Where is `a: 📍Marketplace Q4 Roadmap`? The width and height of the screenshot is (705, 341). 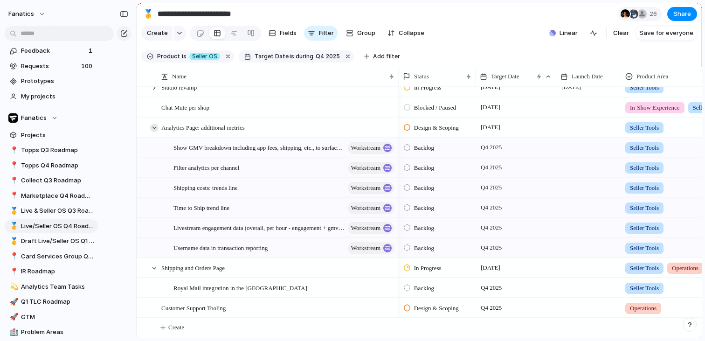
a: 📍Marketplace Q4 Roadmap is located at coordinates (51, 196).